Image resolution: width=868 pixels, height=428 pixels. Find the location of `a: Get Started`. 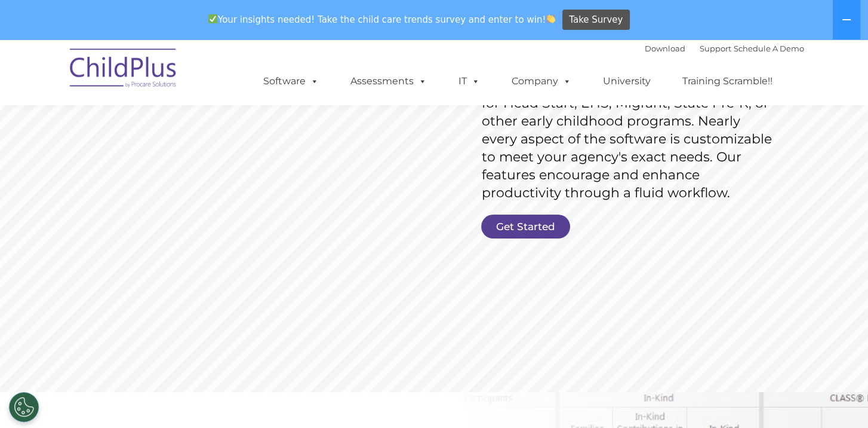

a: Get Started is located at coordinates (525, 226).